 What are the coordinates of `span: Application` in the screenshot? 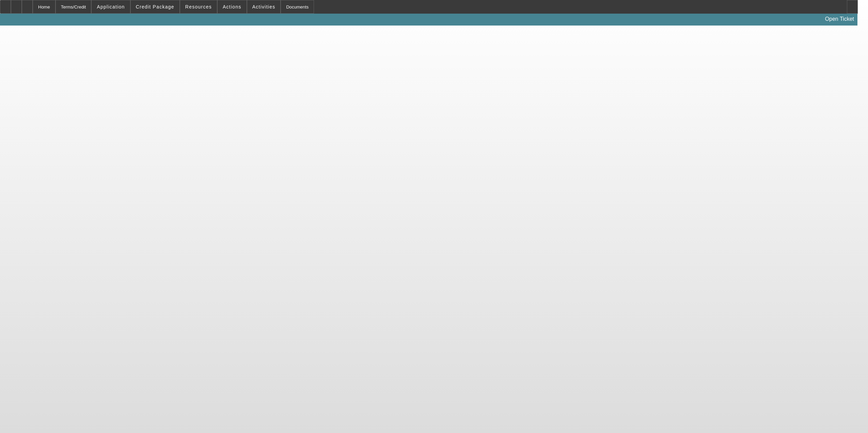 It's located at (111, 7).